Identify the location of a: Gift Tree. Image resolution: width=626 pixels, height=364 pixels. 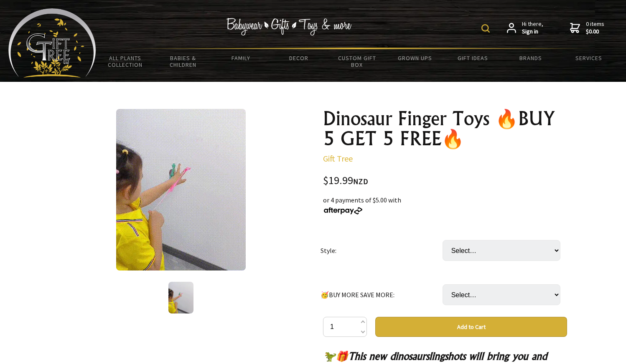
(338, 159).